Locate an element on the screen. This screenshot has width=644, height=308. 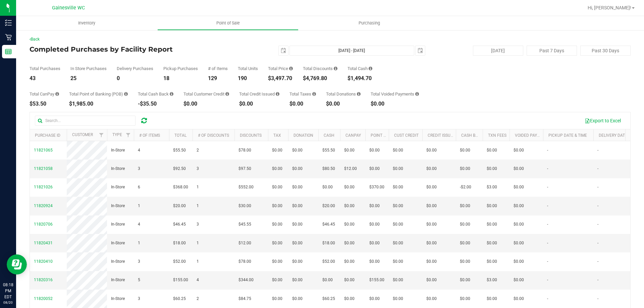
a: Voided Payment is located at coordinates (531, 135).